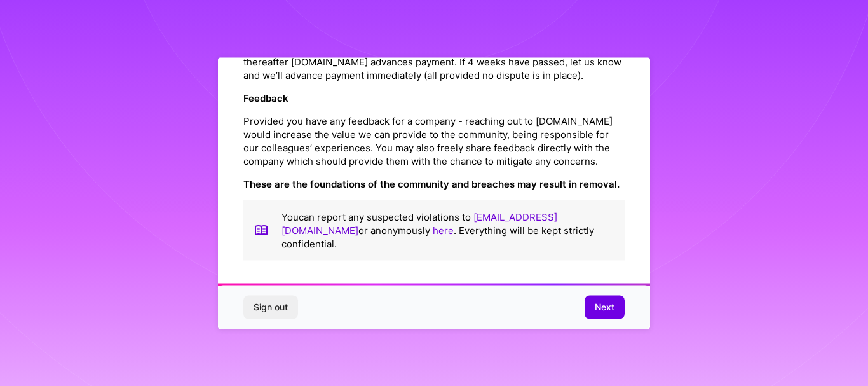  I want to click on p: You can report any suspected violations to or anonymously . Everything will be kept strictly conf..., so click(448, 230).